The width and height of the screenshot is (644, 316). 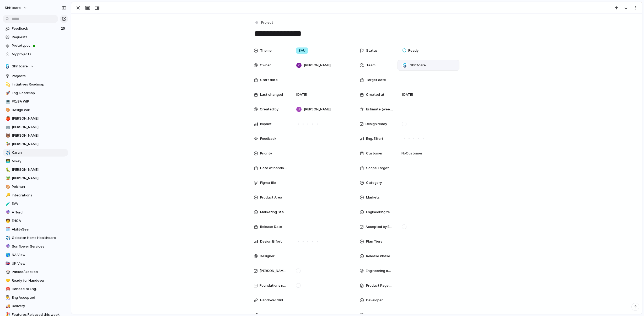 What do you see at coordinates (35, 289) in the screenshot?
I see `a: ⛑️Handed to Eng.` at bounding box center [35, 289].